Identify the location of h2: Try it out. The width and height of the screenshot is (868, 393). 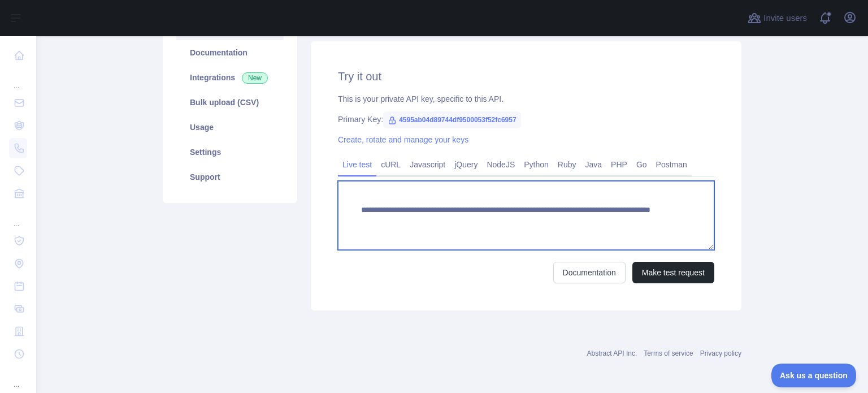
(526, 76).